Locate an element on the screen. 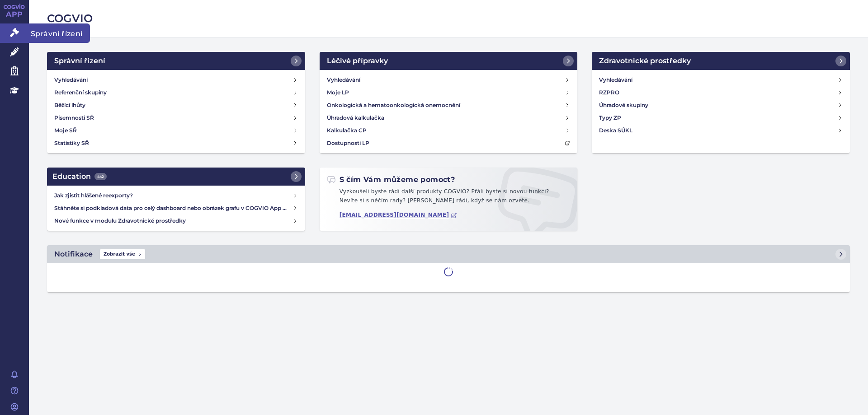 Image resolution: width=868 pixels, height=415 pixels. h4: Stáhněte si podkladová data pro celý dashboard nebo obrázek grafu v COGVIO App modulu Analytics is located at coordinates (173, 208).